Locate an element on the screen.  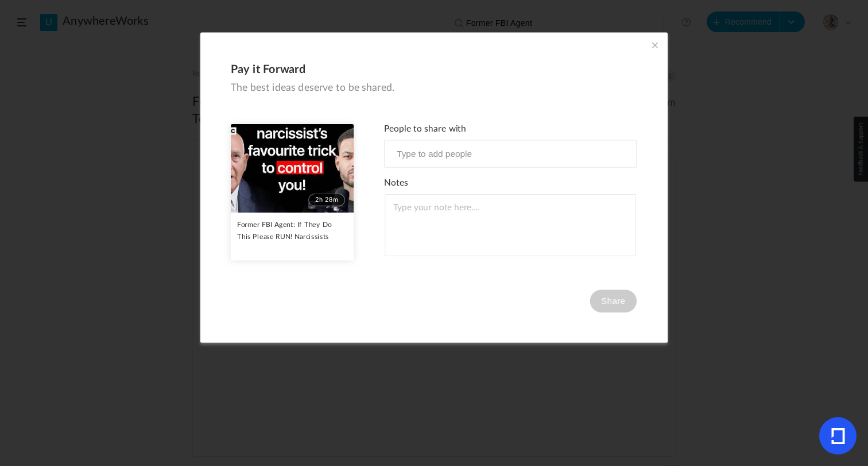
span: 2h 28m is located at coordinates (327, 200).